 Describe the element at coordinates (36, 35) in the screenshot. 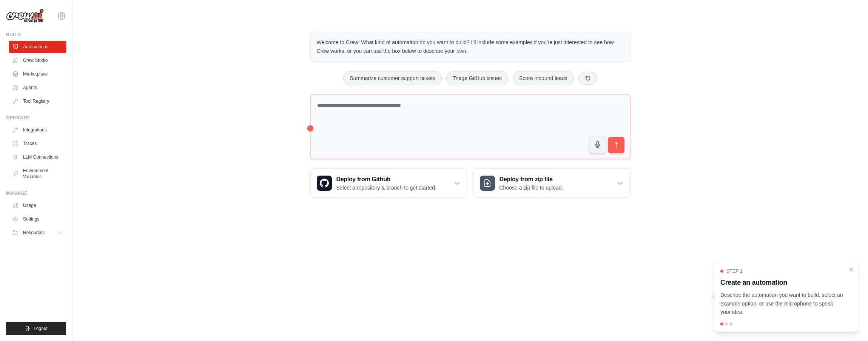

I see `div: Build` at that location.